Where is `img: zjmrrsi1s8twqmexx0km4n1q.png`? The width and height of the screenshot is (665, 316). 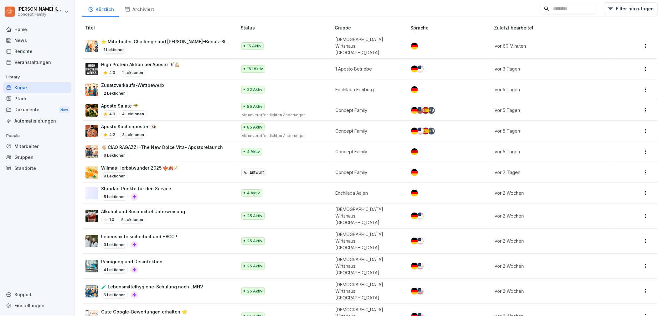
img: zjmrrsi1s8twqmexx0km4n1q.png is located at coordinates (92, 69).